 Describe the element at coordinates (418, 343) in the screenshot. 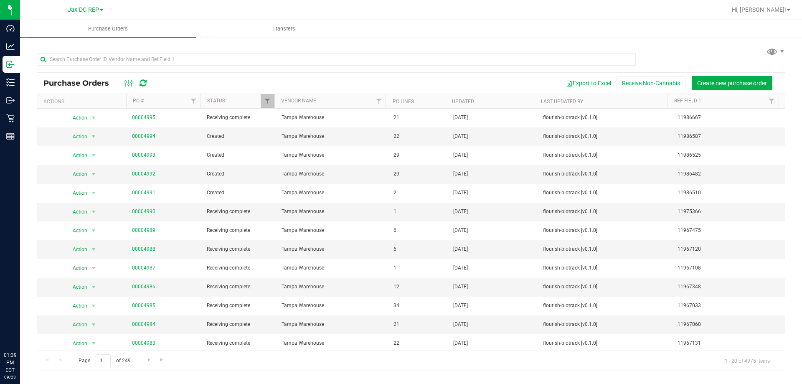

I see `span: 22` at that location.